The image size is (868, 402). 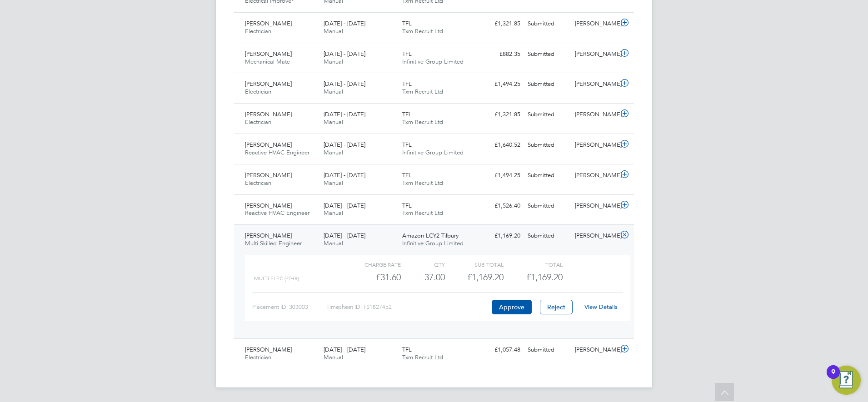 I want to click on a: View Details, so click(x=601, y=307).